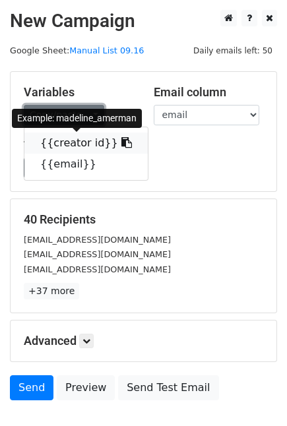 The width and height of the screenshot is (287, 426). What do you see at coordinates (254, 394) in the screenshot?
I see `div: Chat Widget` at bounding box center [254, 394].